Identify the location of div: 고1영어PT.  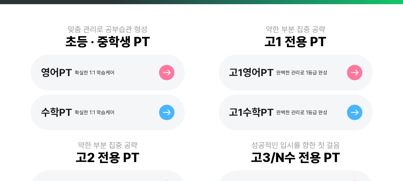
(251, 72).